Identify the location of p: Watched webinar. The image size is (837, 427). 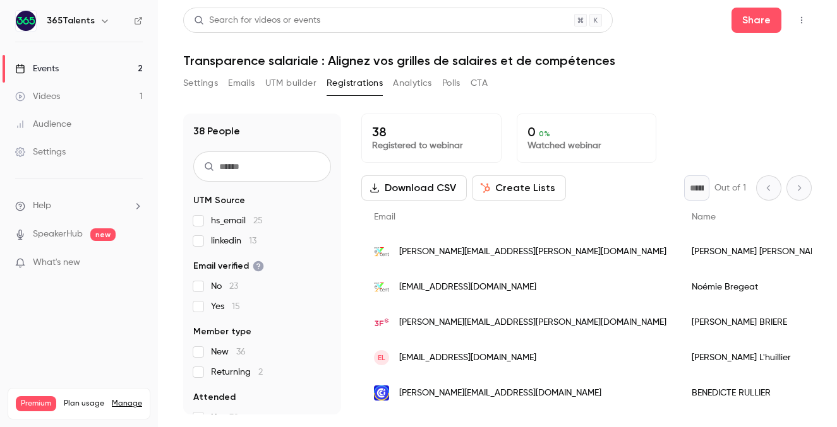
(587, 146).